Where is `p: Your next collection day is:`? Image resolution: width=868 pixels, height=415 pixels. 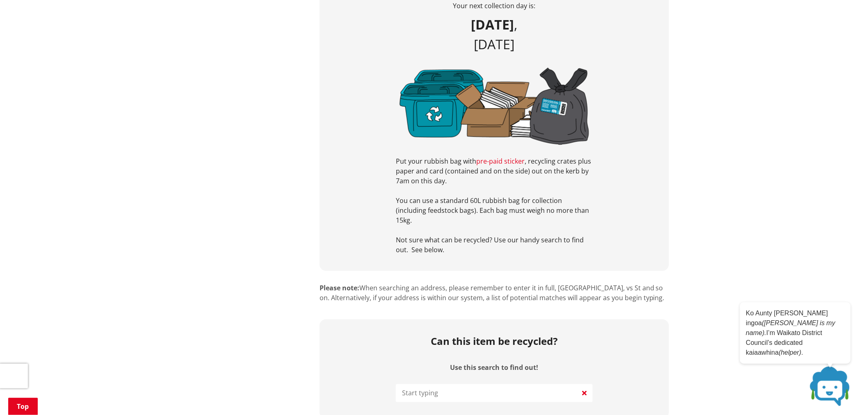 p: Your next collection day is: is located at coordinates (494, 6).